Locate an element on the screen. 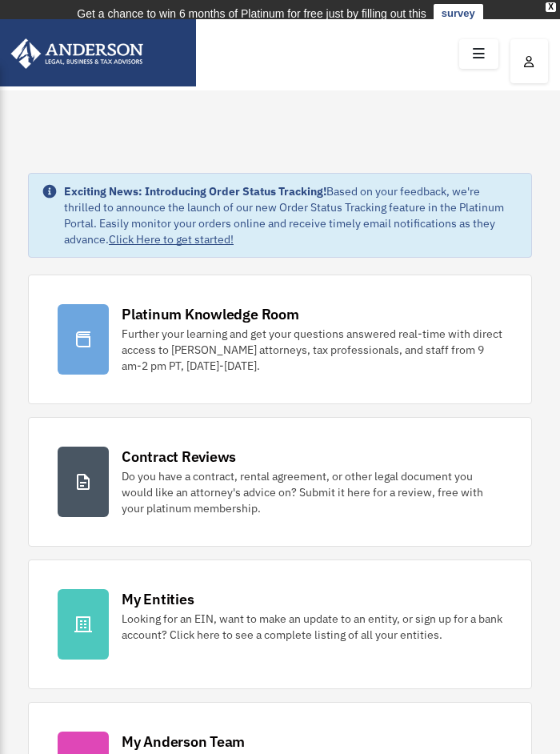 The width and height of the screenshot is (560, 754). div: Do you have a contract, rental agreement, or other legal document you would like an attorney's ad... is located at coordinates (312, 492).